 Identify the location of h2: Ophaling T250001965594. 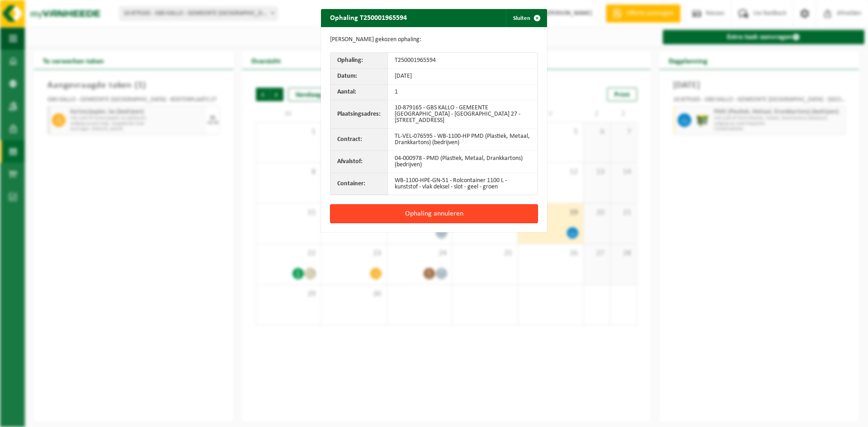
(368, 18).